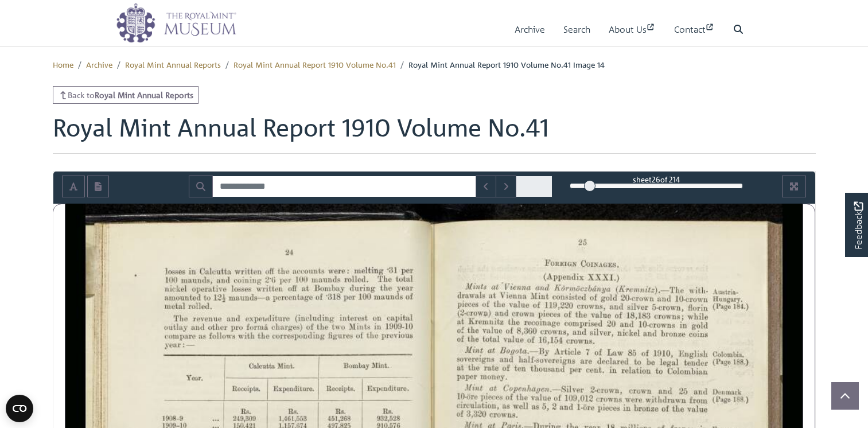 This screenshot has width=868, height=428. What do you see at coordinates (656, 179) in the screenshot?
I see `div: sheet of 214` at bounding box center [656, 179].